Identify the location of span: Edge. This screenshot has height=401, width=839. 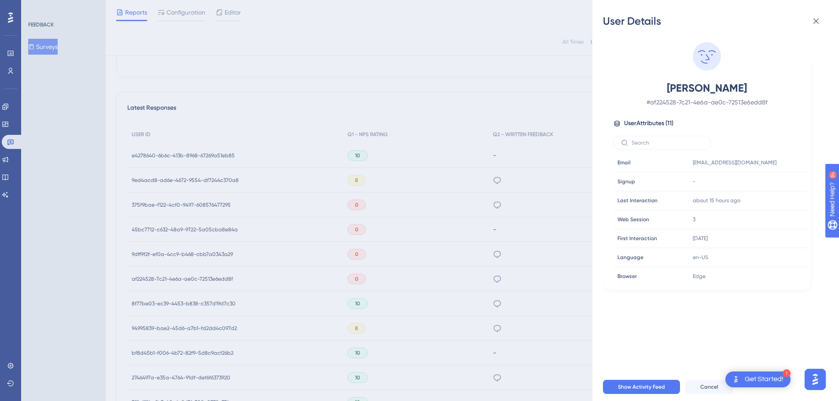
(699, 276).